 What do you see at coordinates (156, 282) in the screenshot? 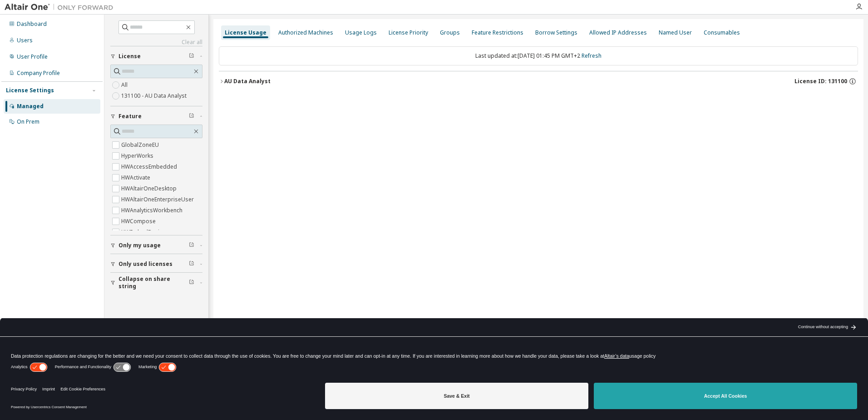
I see `button: Collapse on share string` at bounding box center [156, 282].